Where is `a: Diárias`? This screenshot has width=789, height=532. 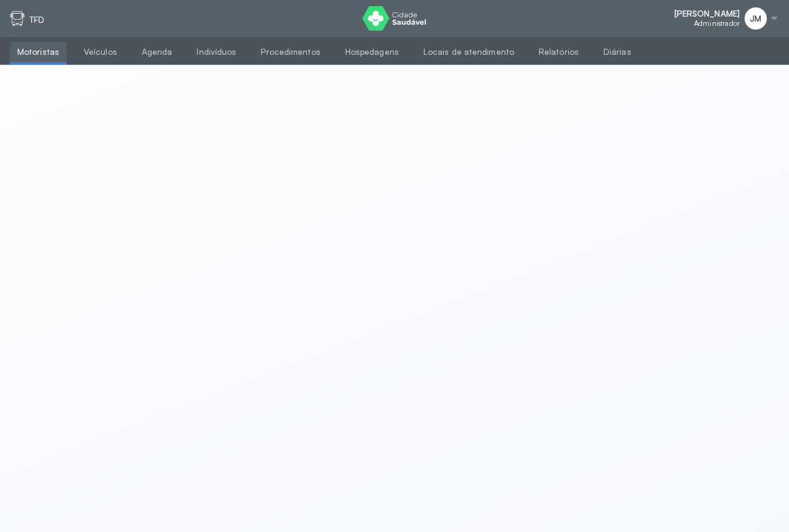 a: Diárias is located at coordinates (617, 51).